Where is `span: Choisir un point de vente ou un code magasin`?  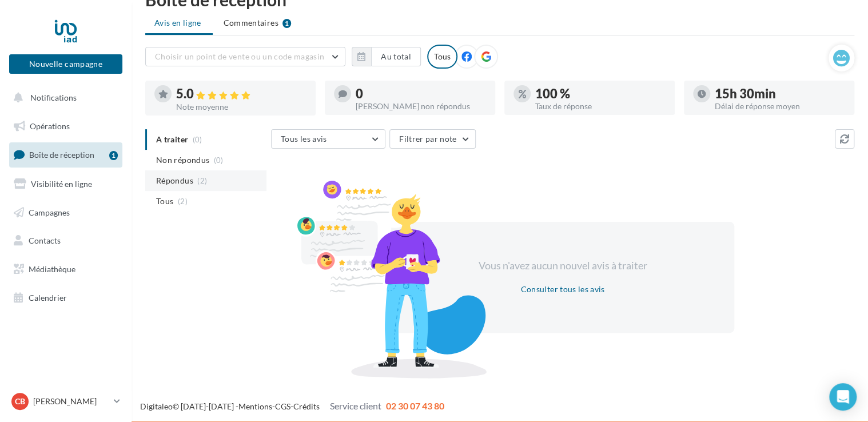
span: Choisir un point de vente ou un code magasin is located at coordinates (239, 56).